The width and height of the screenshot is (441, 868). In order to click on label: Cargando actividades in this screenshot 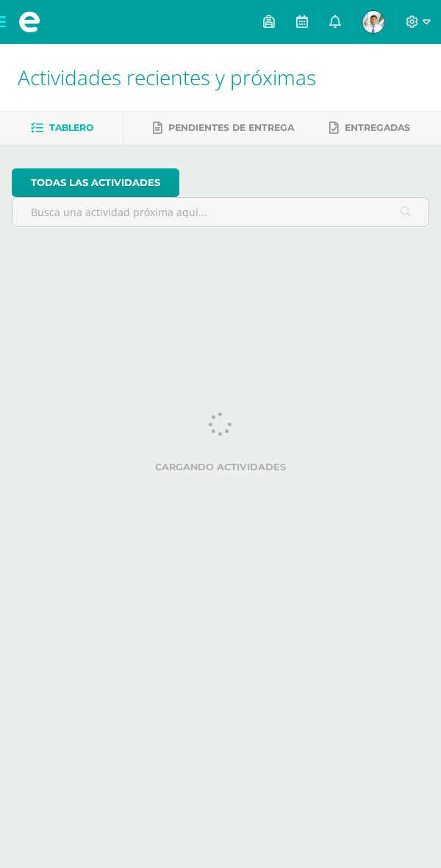, I will do `click(220, 466)`.